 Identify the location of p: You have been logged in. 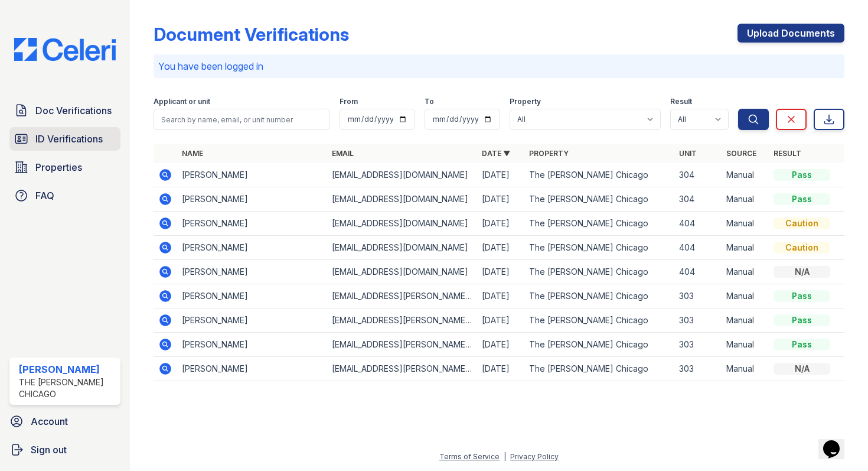
(499, 66).